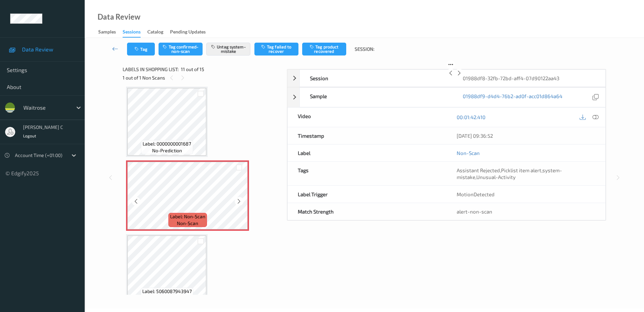 Image resolution: width=644 pixels, height=312 pixels. What do you see at coordinates (446, 78) in the screenshot?
I see `div: Session01988df8-32fb-72bd-aff4-07d90122aa43` at bounding box center [446, 78].